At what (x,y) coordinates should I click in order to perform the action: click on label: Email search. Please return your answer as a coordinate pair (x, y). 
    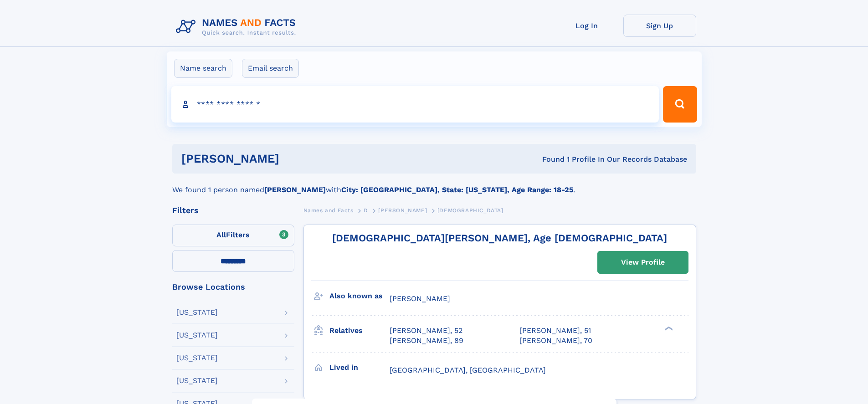
    Looking at the image, I should click on (270, 68).